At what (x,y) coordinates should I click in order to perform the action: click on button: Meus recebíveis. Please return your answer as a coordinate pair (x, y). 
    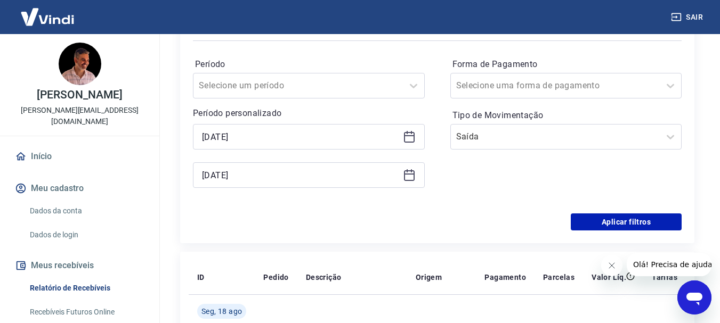
    Looking at the image, I should click on (79, 266).